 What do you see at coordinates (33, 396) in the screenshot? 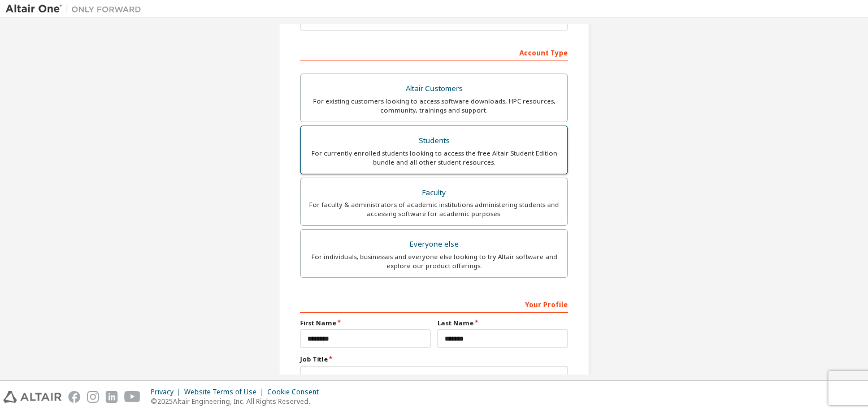
I see `img: altair_logo.svg` at bounding box center [33, 396].